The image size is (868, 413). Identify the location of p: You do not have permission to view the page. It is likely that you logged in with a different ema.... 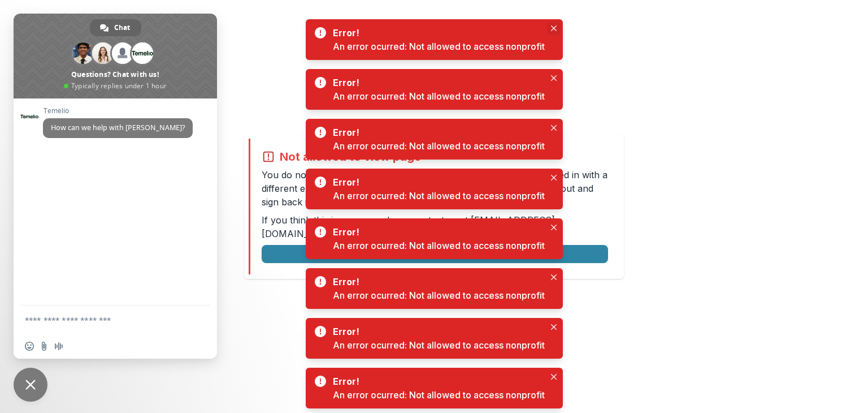
(435, 189).